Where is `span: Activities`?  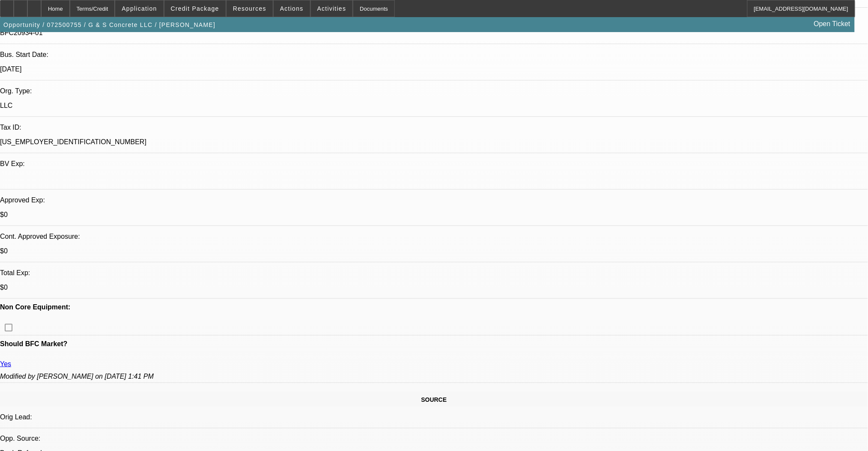 span: Activities is located at coordinates (332, 9).